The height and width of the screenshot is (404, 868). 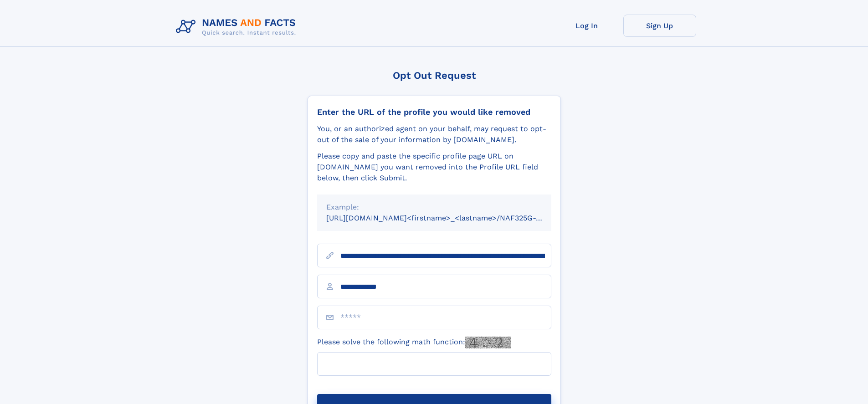 I want to click on label: Please solve the following math function:, so click(x=414, y=342).